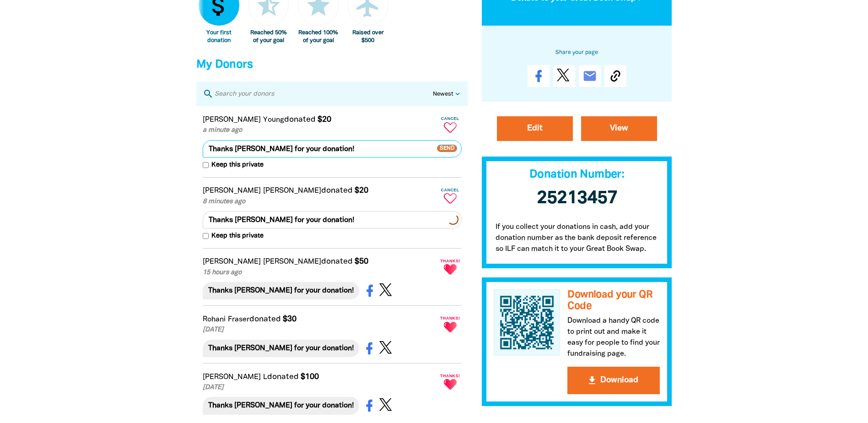 The image size is (868, 423). What do you see at coordinates (577, 198) in the screenshot?
I see `span: 25213457` at bounding box center [577, 198].